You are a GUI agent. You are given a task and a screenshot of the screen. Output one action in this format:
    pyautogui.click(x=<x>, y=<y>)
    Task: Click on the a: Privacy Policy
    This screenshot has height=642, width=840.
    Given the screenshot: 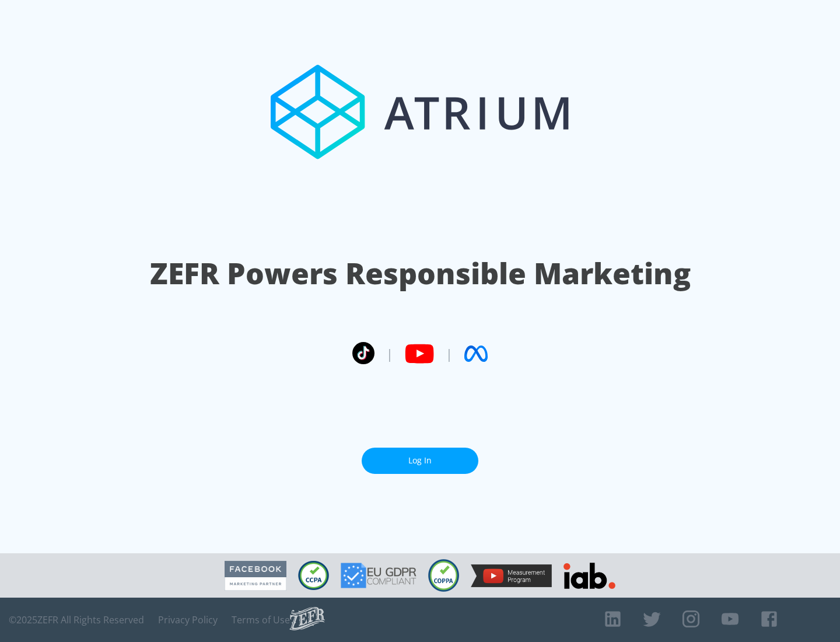 What is the action you would take?
    pyautogui.click(x=188, y=620)
    